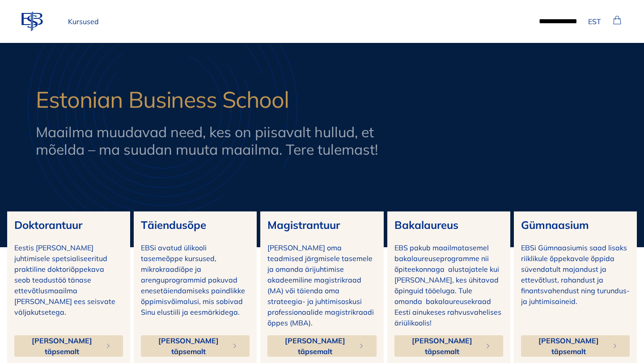 This screenshot has height=363, width=644. I want to click on h3: Bakalaureus, so click(448, 225).